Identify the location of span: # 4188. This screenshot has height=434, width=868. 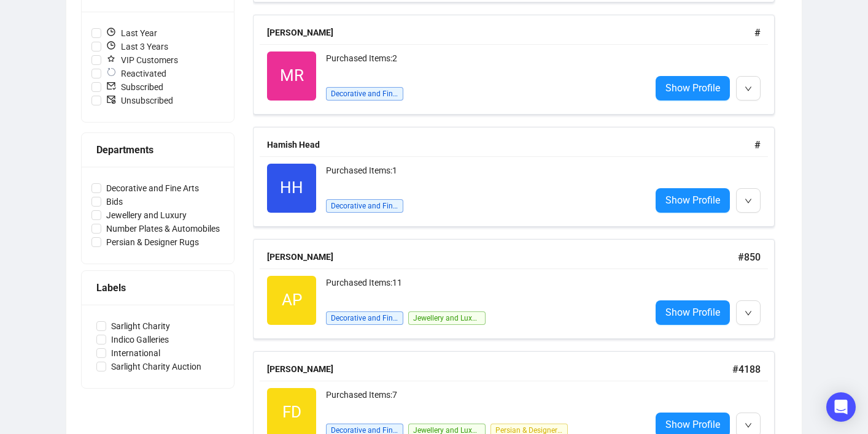
(746, 369).